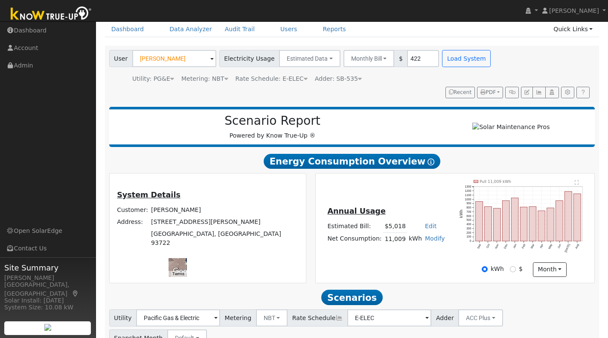 The height and width of the screenshot is (338, 608). What do you see at coordinates (533, 245) in the screenshot?
I see `text: Mar` at bounding box center [533, 245].